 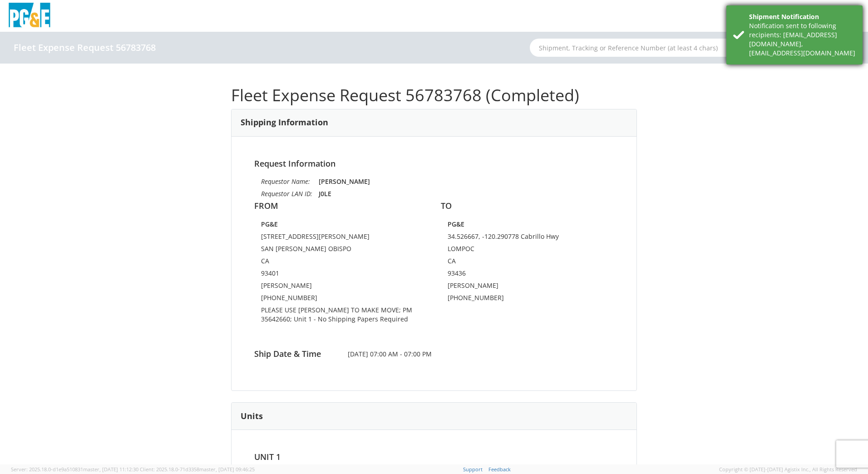 What do you see at coordinates (434, 95) in the screenshot?
I see `h1: Fleet Expense Request 56783768 (Completed)` at bounding box center [434, 95].